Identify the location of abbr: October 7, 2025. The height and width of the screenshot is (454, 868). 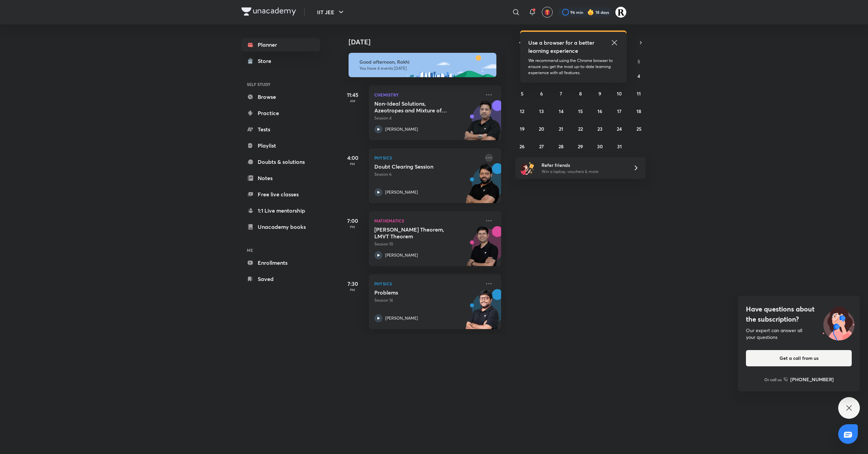
(561, 94).